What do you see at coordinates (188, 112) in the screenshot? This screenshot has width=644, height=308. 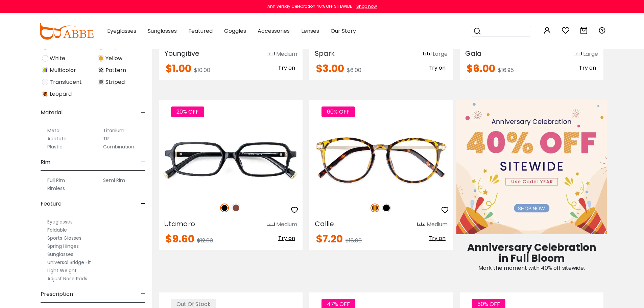 I see `span: 20% OFF` at bounding box center [188, 112].